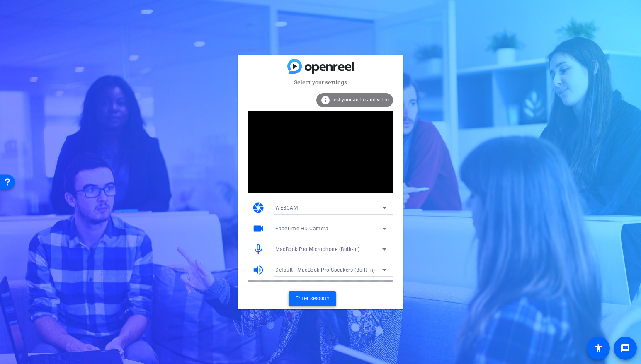 The image size is (641, 364). What do you see at coordinates (302, 229) in the screenshot?
I see `span: FaceTime HD Camera` at bounding box center [302, 229].